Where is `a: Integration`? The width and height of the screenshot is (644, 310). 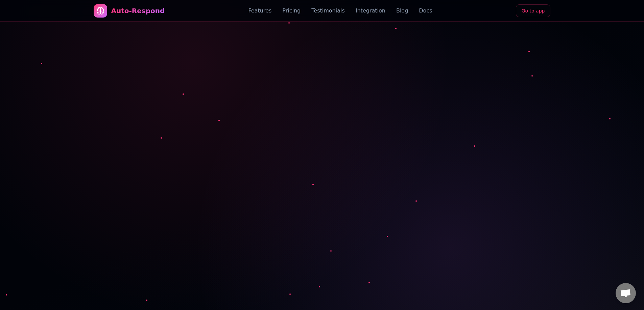 a: Integration is located at coordinates (370, 11).